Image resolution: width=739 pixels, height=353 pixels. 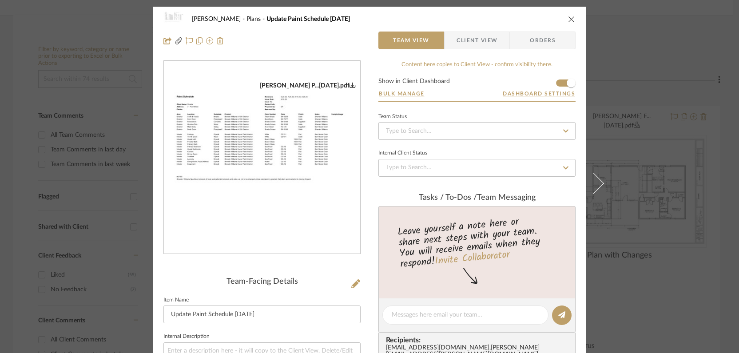 I want to click on input: Enter Item Name, so click(x=262, y=315).